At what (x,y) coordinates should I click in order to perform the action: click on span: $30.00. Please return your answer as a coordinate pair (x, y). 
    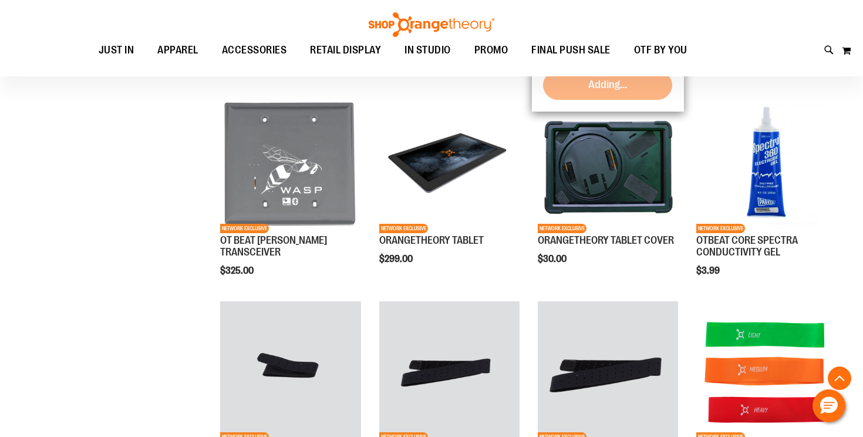
    Looking at the image, I should click on (553, 259).